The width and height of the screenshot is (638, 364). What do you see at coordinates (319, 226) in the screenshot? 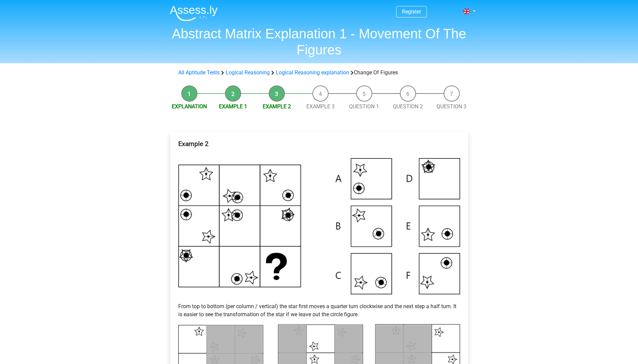
I see `img: Voorbeeld3.png` at bounding box center [319, 226].